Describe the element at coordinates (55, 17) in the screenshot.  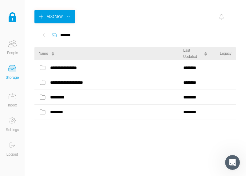
I see `div: Add New` at that location.